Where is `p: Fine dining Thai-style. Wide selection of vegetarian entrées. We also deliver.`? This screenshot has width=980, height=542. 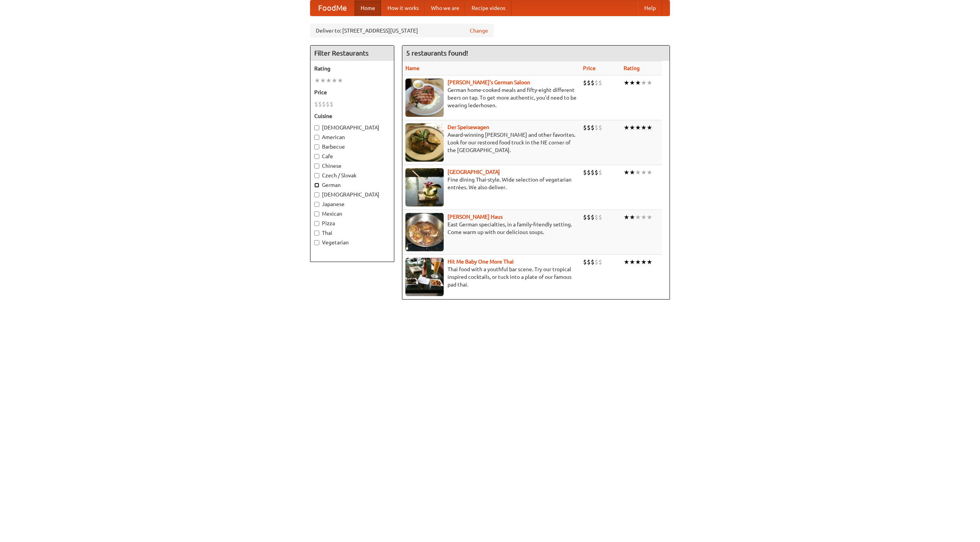 p: Fine dining Thai-style. Wide selection of vegetarian entrées. We also deliver. is located at coordinates (491, 183).